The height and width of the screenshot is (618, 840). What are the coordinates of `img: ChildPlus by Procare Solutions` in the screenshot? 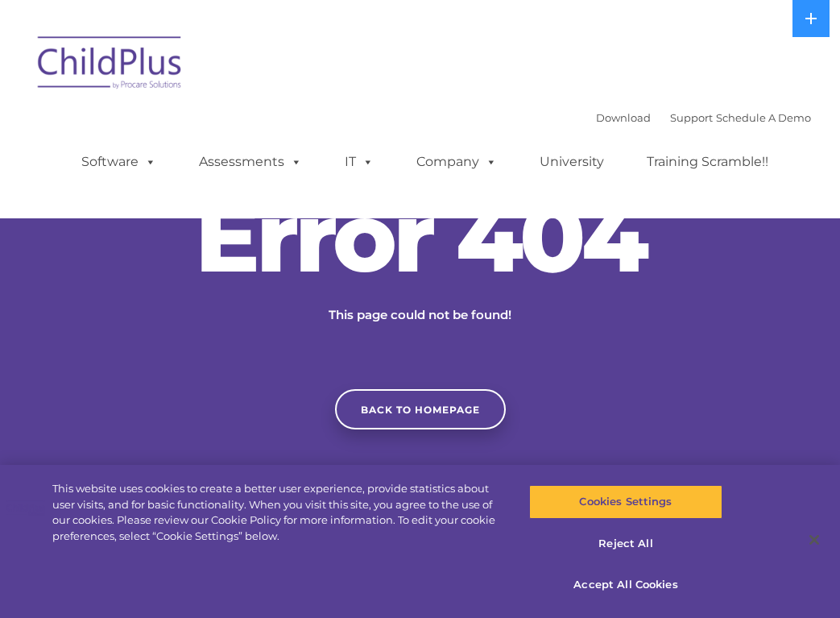 It's located at (110, 65).